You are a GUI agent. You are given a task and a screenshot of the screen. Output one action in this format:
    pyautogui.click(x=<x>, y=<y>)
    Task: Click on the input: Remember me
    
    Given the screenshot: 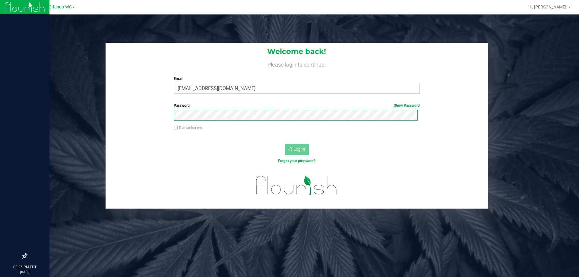 What is the action you would take?
    pyautogui.click(x=176, y=128)
    